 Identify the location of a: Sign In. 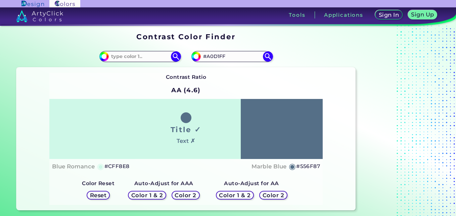
(389, 15).